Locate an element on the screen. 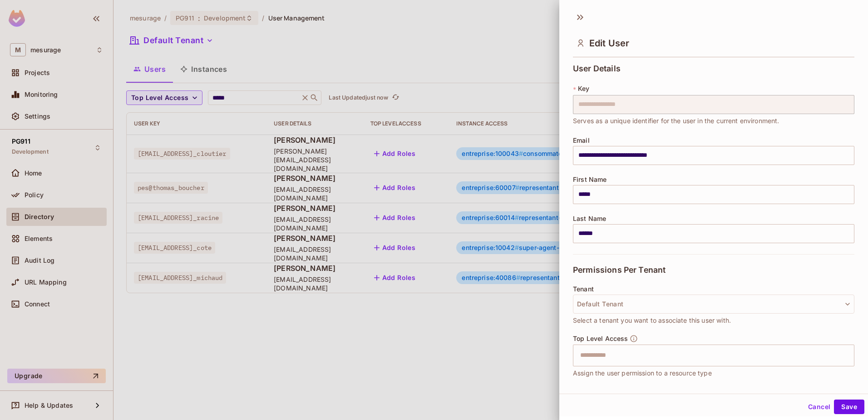 This screenshot has height=420, width=868. span: Edit User is located at coordinates (609, 43).